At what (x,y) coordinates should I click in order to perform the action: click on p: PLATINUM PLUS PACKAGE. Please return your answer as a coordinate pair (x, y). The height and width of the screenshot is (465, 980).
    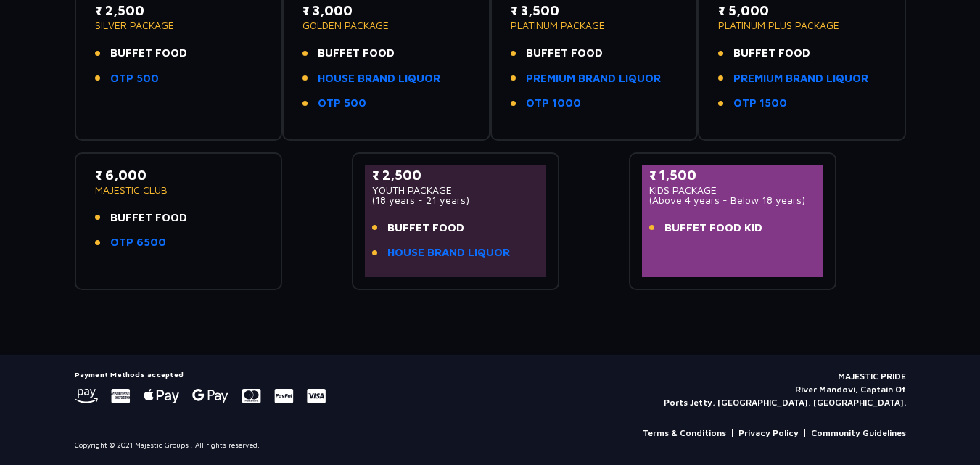
    Looking at the image, I should click on (801, 25).